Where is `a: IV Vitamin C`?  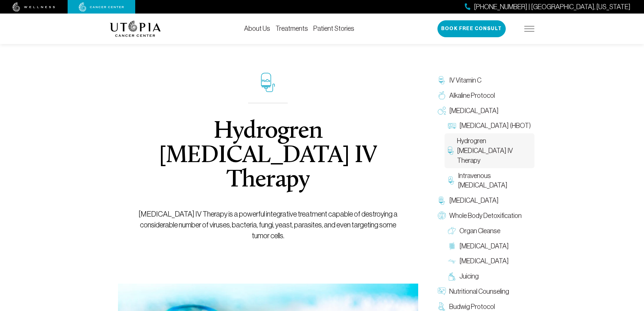
a: IV Vitamin C is located at coordinates (484, 80).